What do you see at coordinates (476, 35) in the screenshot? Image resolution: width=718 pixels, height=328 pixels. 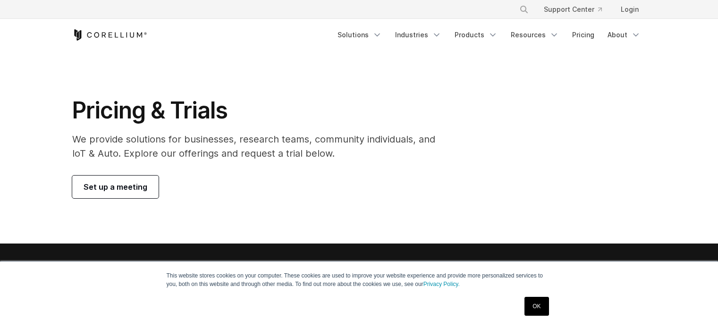 I see `a: Products` at bounding box center [476, 35].